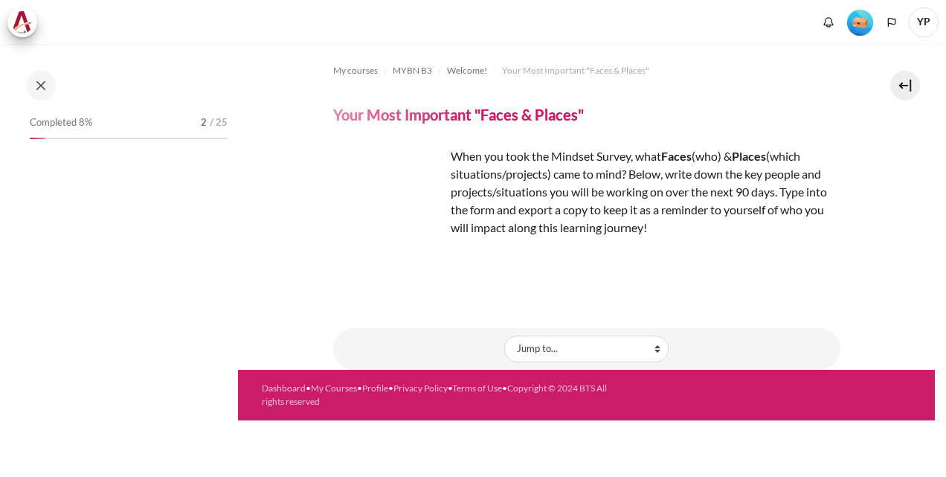 Image resolution: width=946 pixels, height=477 pixels. Describe the element at coordinates (458, 115) in the screenshot. I see `h4: Your Most Important "Faces & Places"` at that location.